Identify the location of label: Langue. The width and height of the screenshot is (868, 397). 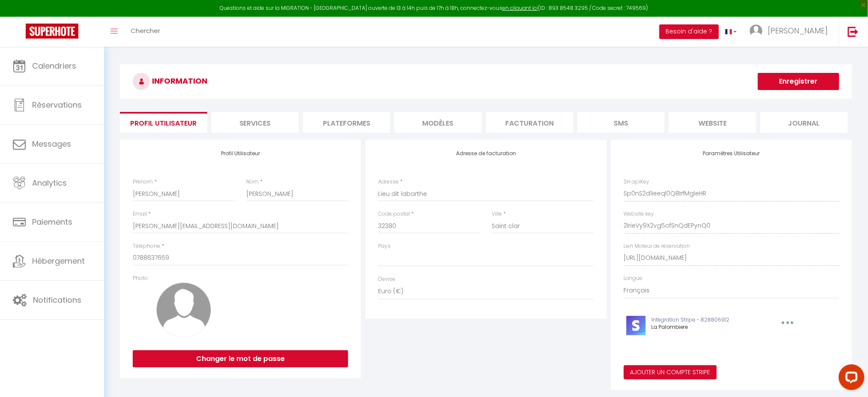
(633, 278).